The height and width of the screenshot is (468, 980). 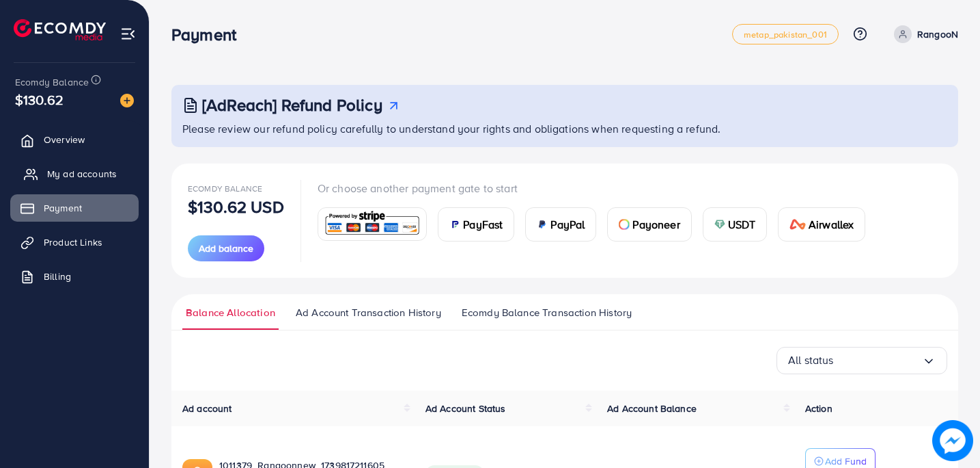 I want to click on img: menu, so click(x=128, y=34).